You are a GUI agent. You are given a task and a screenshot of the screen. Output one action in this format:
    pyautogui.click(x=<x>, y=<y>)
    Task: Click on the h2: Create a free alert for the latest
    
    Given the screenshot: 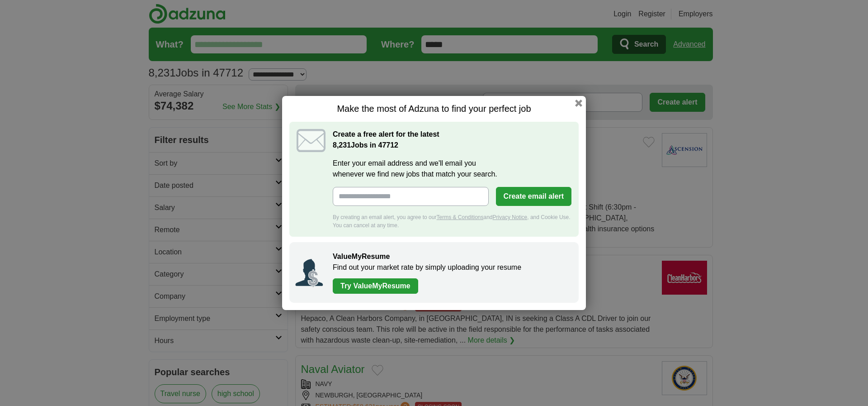 What is the action you would take?
    pyautogui.click(x=452, y=140)
    